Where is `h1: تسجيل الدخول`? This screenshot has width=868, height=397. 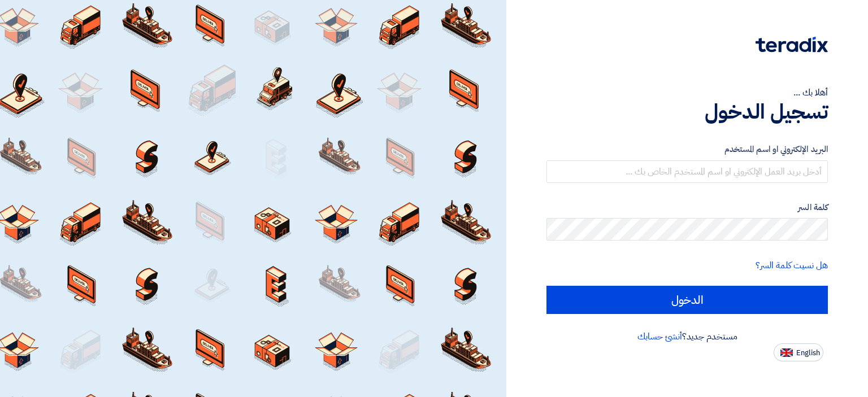 h1: تسجيل الدخول is located at coordinates (687, 112).